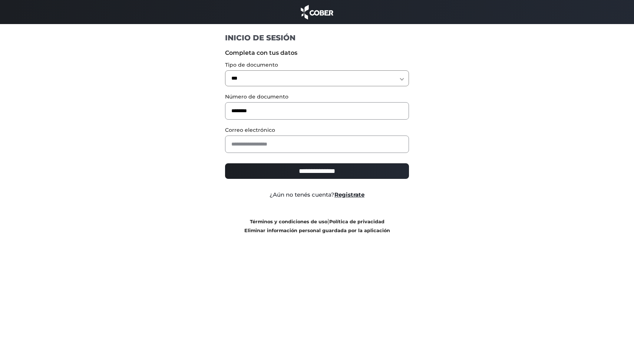  Describe the element at coordinates (317, 65) in the screenshot. I see `label: Tipo de documento` at that location.